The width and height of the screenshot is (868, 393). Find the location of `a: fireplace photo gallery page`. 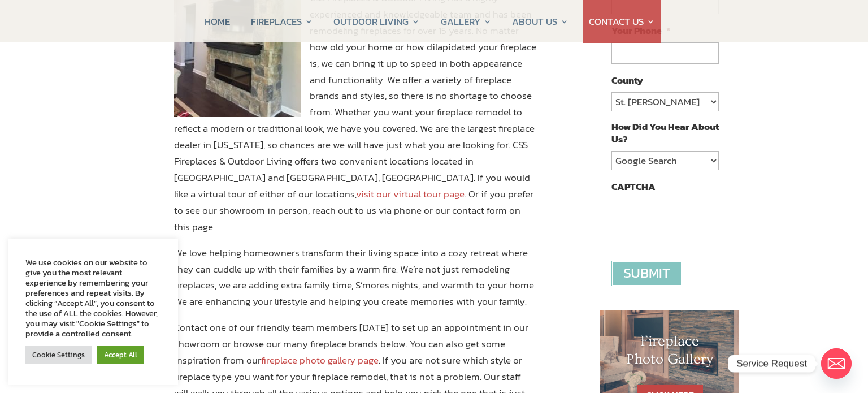

a: fireplace photo gallery page is located at coordinates (320, 360).